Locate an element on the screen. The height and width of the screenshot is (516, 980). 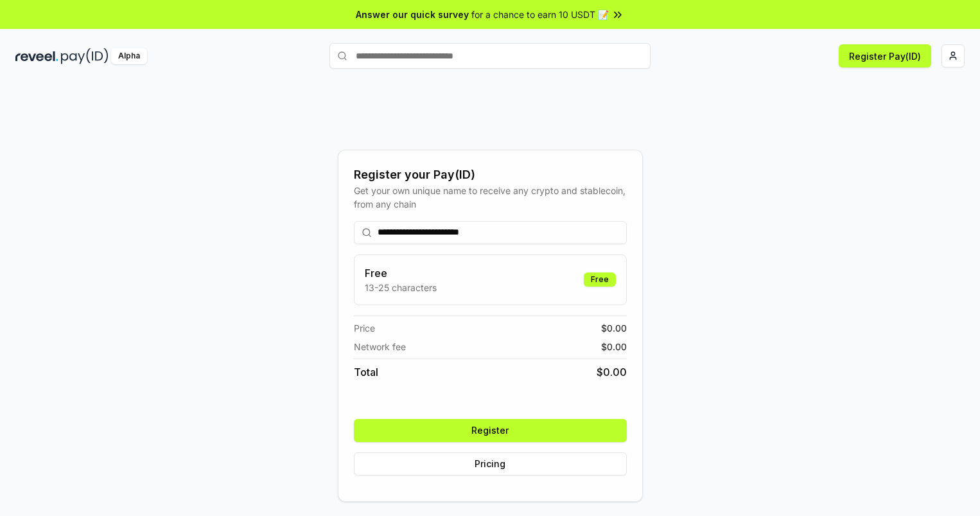
span: Price is located at coordinates (364, 328).